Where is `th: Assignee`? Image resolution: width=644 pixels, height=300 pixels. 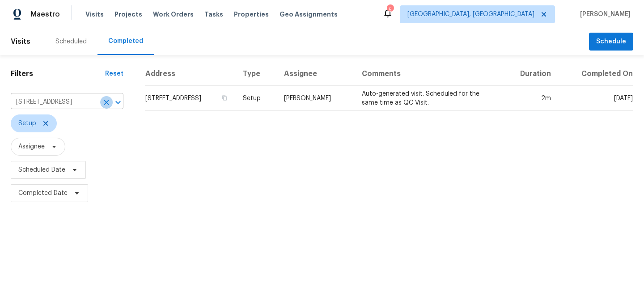 th: Assignee is located at coordinates (316, 74).